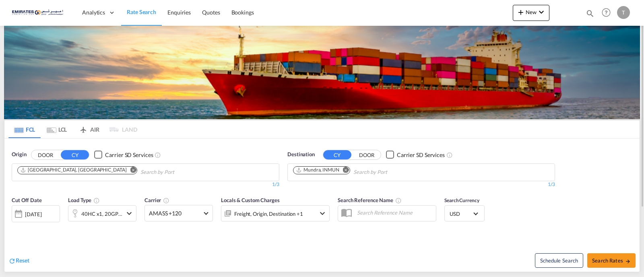  I want to click on div: 40HC x1 20GP x1icon-chevron-down, so click(102, 213).